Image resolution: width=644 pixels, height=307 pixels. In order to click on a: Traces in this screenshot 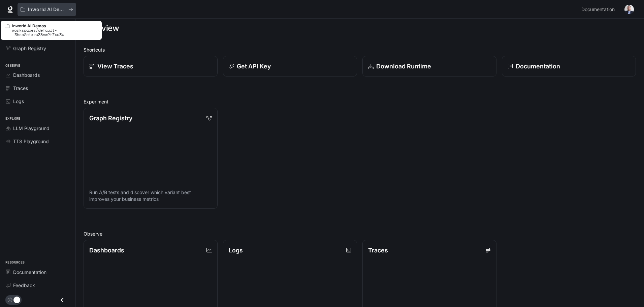, I will do `click(38, 88)`.